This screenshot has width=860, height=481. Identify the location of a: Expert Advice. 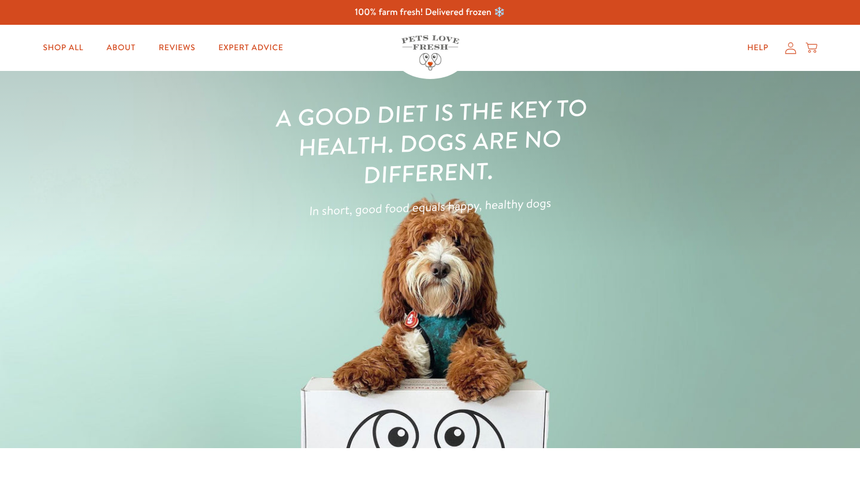
(251, 48).